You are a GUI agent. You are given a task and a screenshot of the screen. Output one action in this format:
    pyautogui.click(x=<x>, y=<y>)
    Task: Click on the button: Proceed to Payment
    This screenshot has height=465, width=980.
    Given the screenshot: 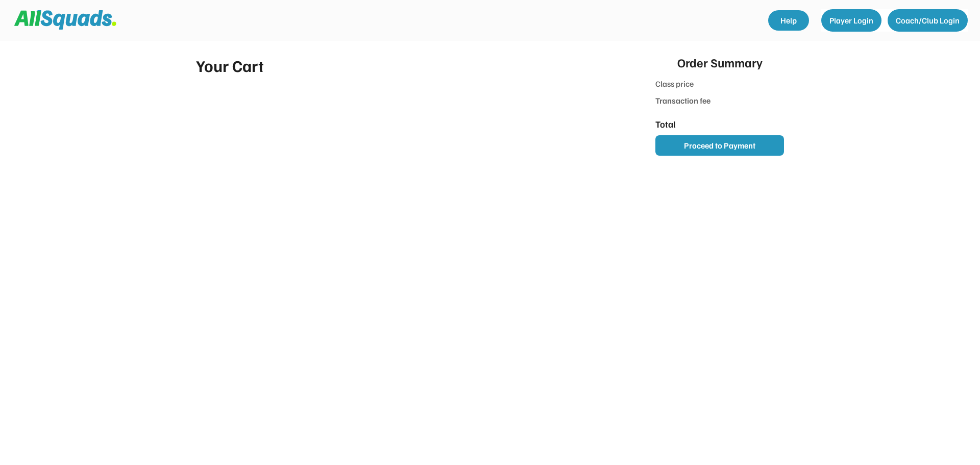 What is the action you would take?
    pyautogui.click(x=720, y=146)
    